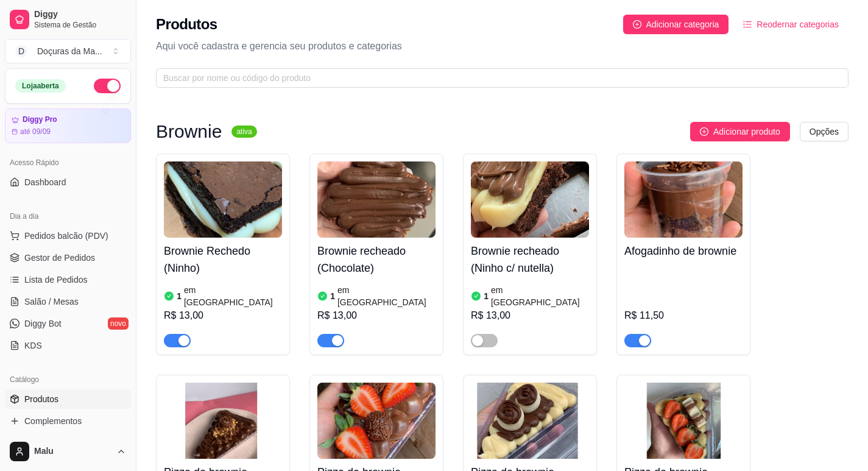 Image resolution: width=868 pixels, height=471 pixels. I want to click on button: Malu, so click(68, 452).